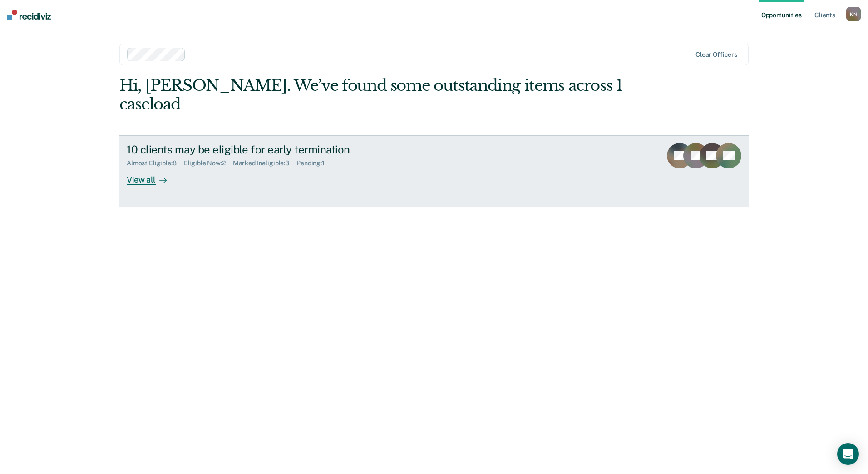 The image size is (868, 474). What do you see at coordinates (716, 55) in the screenshot?
I see `div: Clear officers` at bounding box center [716, 55].